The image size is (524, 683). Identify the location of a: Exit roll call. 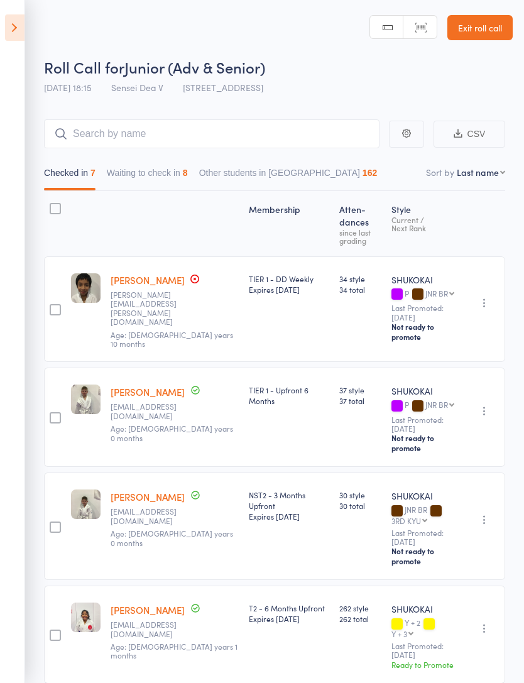
(480, 28).